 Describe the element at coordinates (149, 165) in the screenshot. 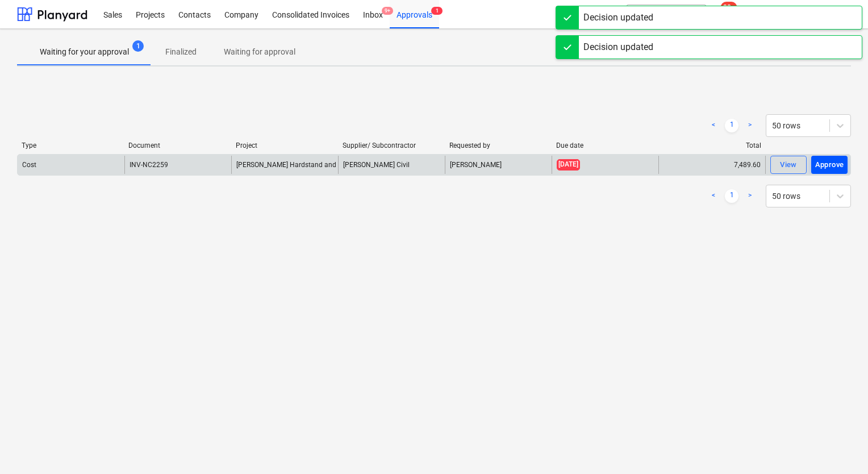

I see `div: INV-NC2259` at that location.